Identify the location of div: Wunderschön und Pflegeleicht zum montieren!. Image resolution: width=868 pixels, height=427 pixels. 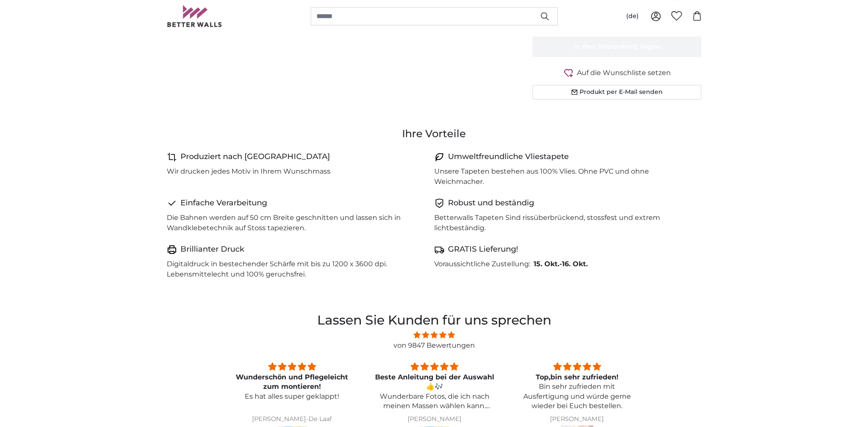
(292, 382).